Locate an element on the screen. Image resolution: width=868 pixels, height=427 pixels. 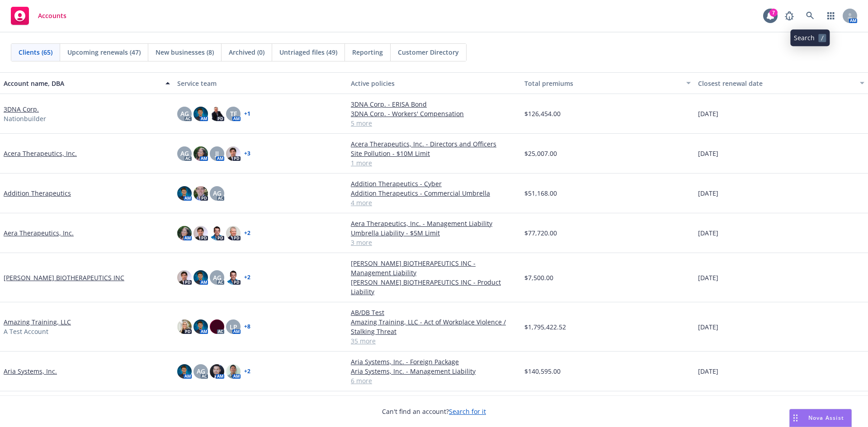
span: Untriaged files (49) is located at coordinates (308, 52).